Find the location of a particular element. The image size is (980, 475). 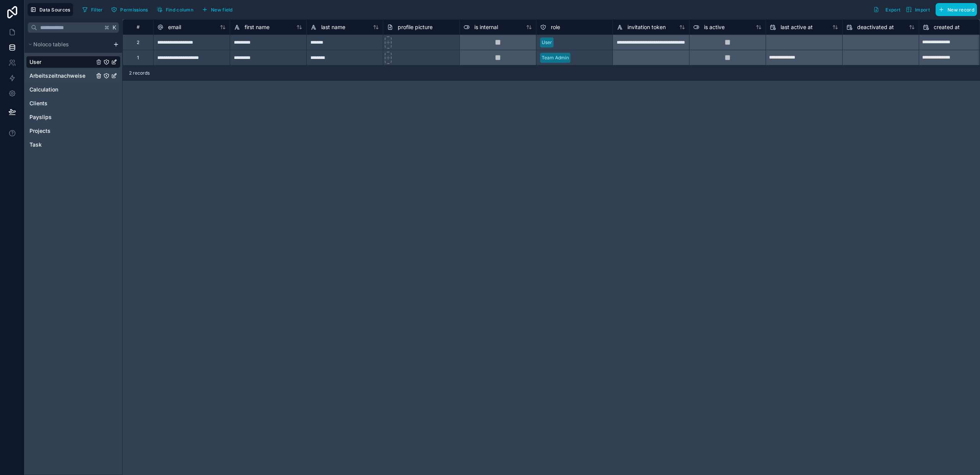

span: deactivated at is located at coordinates (875, 27).